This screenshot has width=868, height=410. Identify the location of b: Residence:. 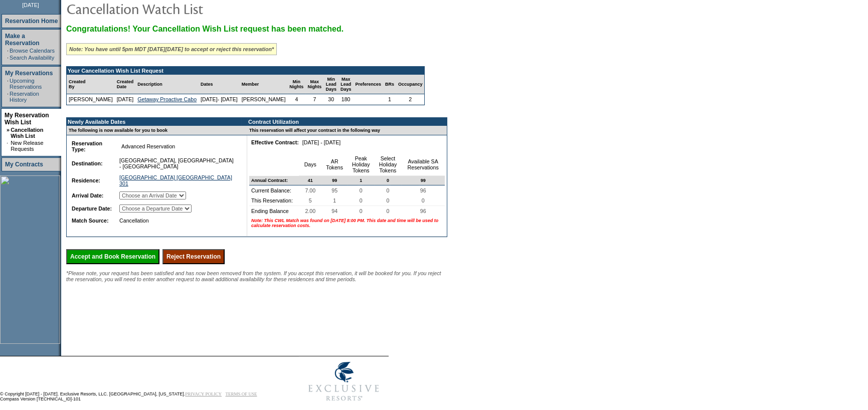
(86, 180).